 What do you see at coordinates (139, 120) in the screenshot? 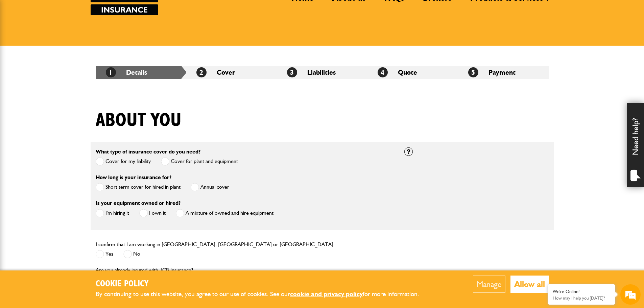
I see `h1: About you` at bounding box center [139, 120].